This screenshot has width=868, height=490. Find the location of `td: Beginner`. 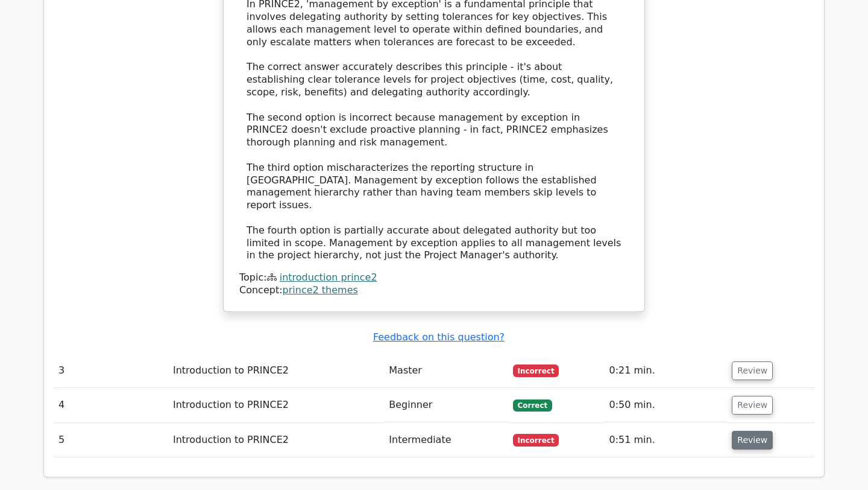

td: Beginner is located at coordinates (445, 405).